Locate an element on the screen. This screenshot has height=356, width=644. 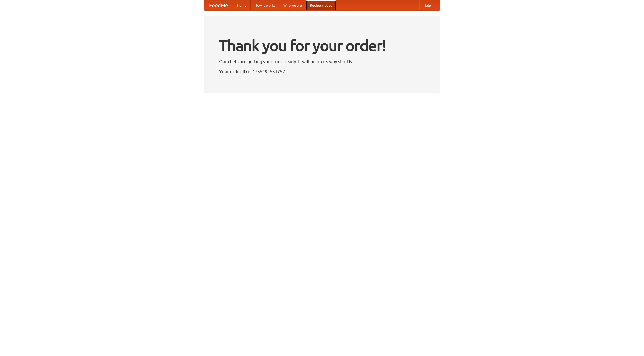
a: Help is located at coordinates (427, 5).